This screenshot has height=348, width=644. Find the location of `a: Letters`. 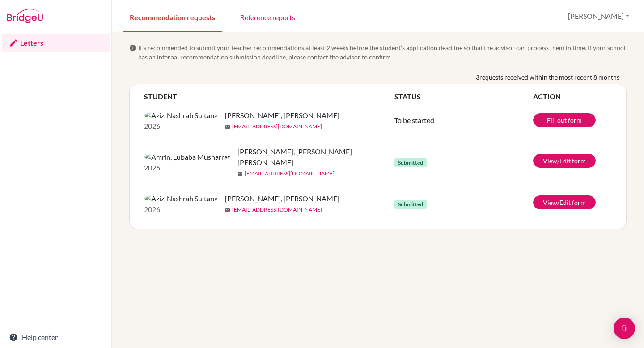

a: Letters is located at coordinates (55, 43).